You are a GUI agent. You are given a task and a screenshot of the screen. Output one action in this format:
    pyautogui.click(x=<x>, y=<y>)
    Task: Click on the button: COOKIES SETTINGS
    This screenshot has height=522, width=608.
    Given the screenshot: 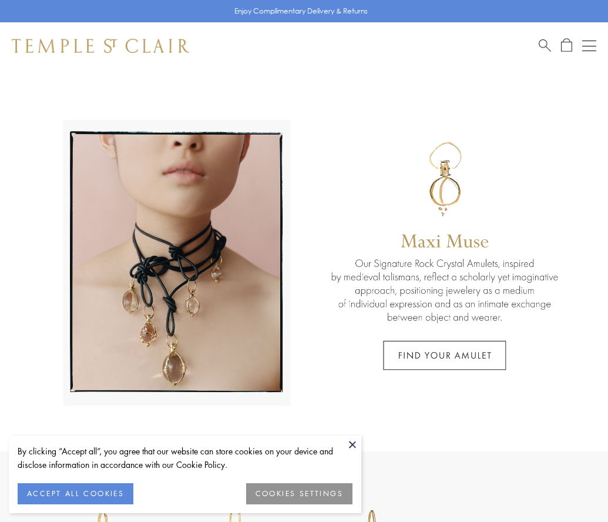 What is the action you would take?
    pyautogui.click(x=299, y=494)
    